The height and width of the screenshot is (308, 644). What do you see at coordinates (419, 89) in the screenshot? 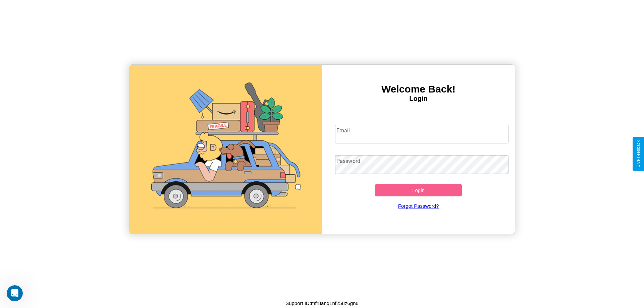
I see `h3: Welcome Back!` at bounding box center [419, 89].